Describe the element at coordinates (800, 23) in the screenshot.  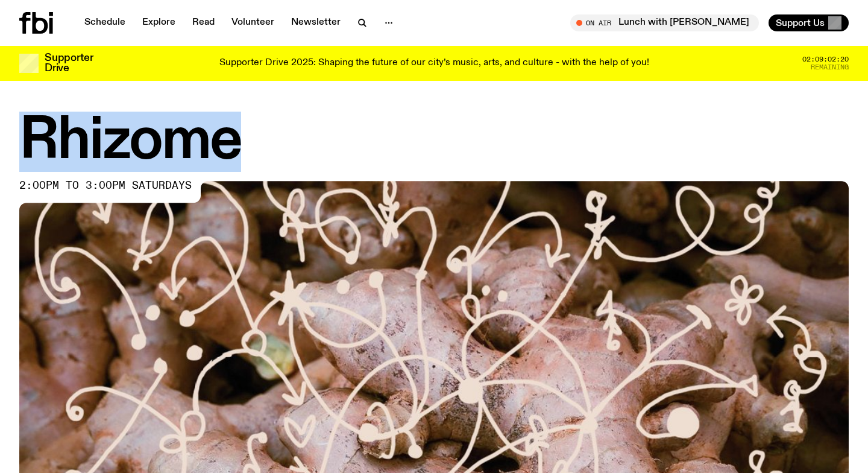
I see `span: Support Us` at that location.